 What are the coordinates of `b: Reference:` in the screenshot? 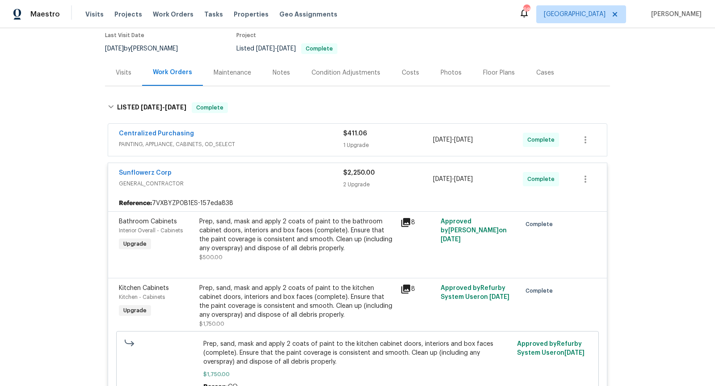 It's located at (135, 203).